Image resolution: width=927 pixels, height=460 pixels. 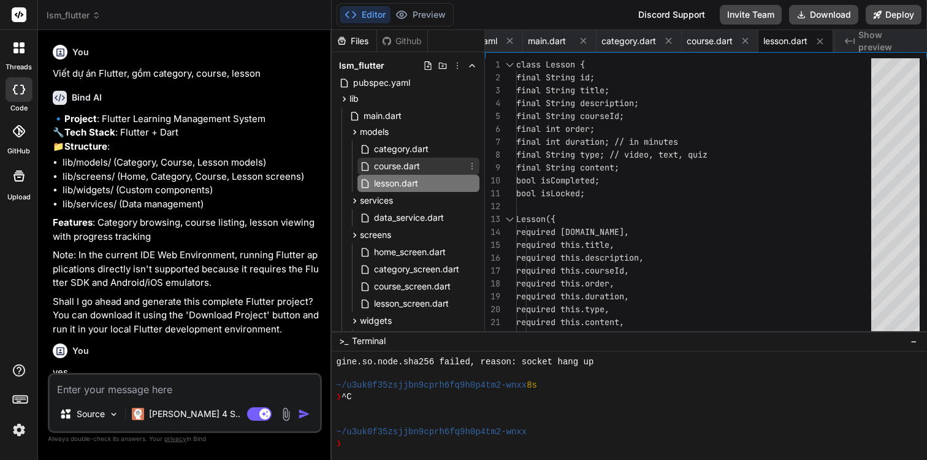 I want to click on div: 2, so click(x=492, y=77).